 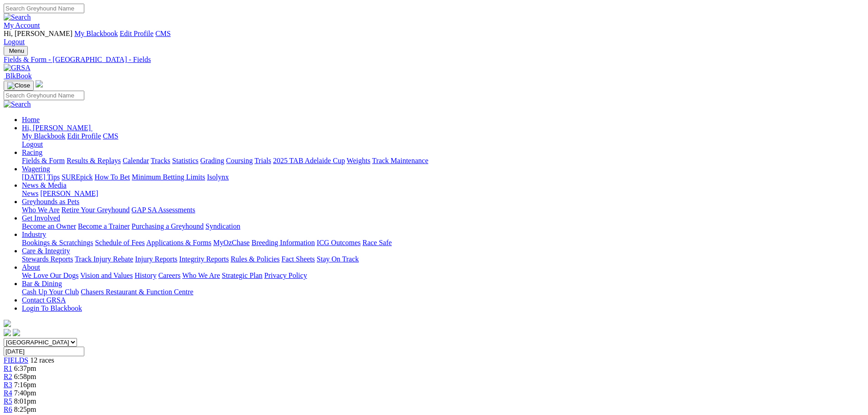 What do you see at coordinates (14, 42) in the screenshot?
I see `a: Logout` at bounding box center [14, 42].